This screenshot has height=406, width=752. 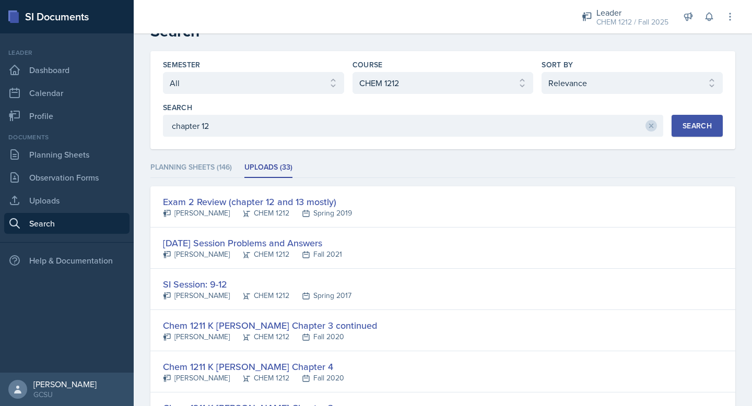 I want to click on a: Calendar, so click(x=67, y=93).